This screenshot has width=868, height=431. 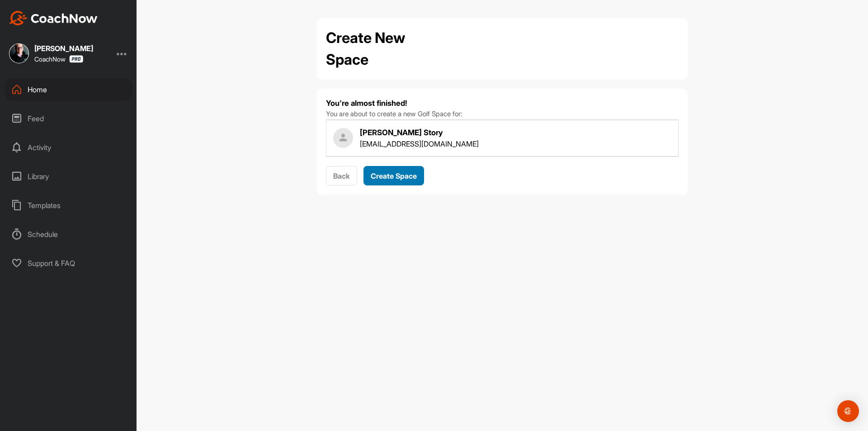 What do you see at coordinates (341, 176) in the screenshot?
I see `button: Back` at bounding box center [341, 176].